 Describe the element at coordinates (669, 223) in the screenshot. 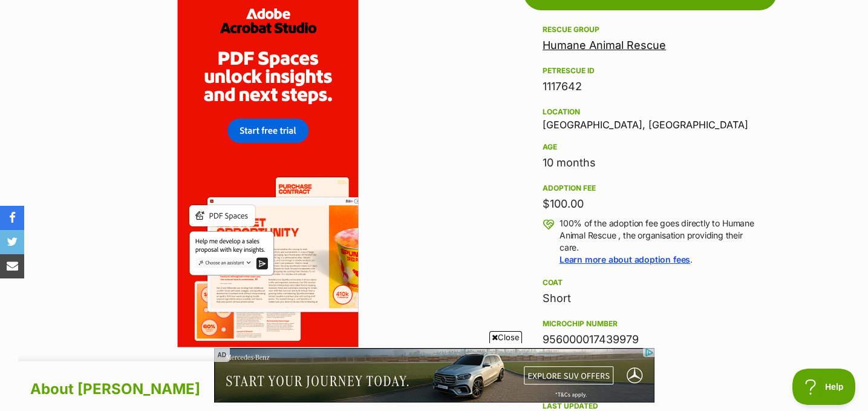

I see `span: oes` at that location.